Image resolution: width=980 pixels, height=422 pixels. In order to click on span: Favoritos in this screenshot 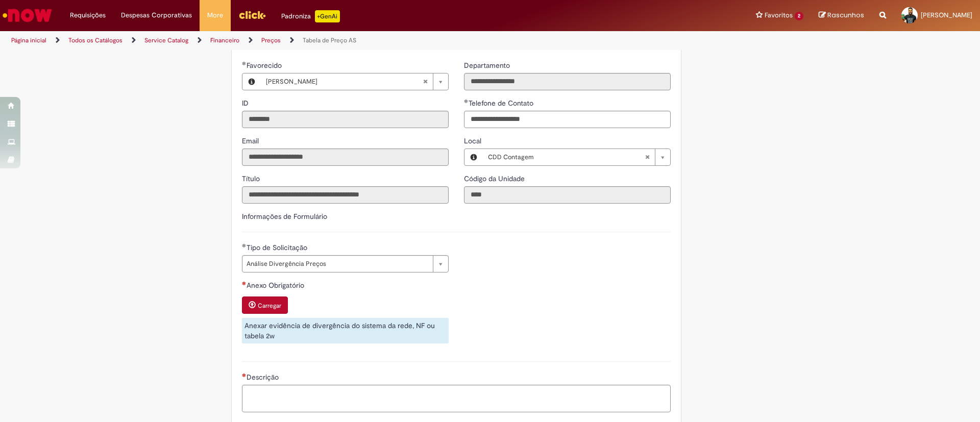, I will do `click(779, 15)`.